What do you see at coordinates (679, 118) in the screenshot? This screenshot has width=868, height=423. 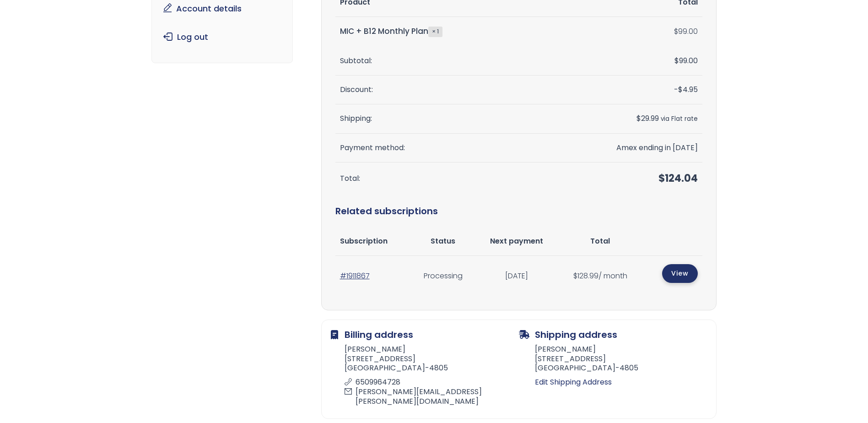 I see `small: via Flat rate` at bounding box center [679, 118].